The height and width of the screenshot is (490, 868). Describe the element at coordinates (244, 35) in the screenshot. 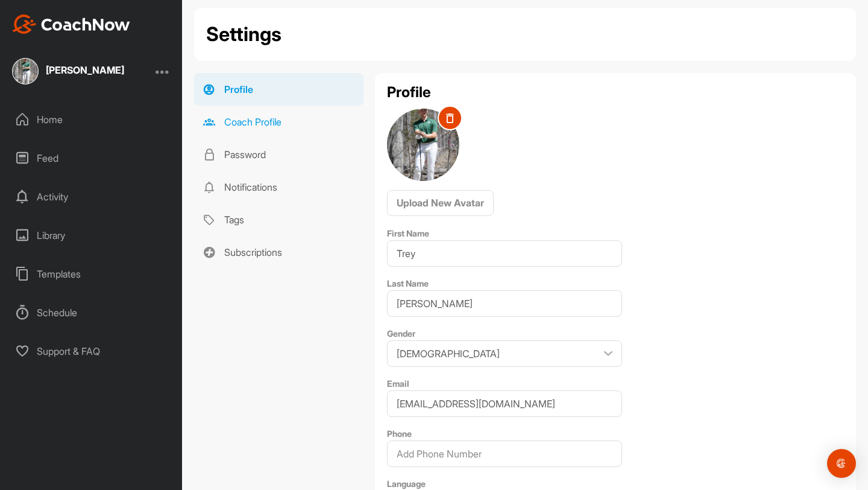

I see `h2: Settings` at that location.